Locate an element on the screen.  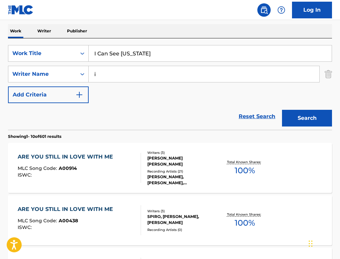
button: Add Criteria is located at coordinates (48, 95).